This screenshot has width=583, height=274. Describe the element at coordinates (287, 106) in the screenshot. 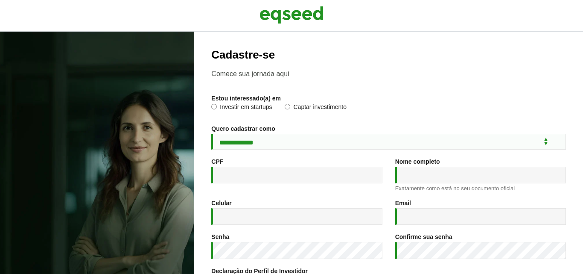

I see `input: Captar investimento` at that location.